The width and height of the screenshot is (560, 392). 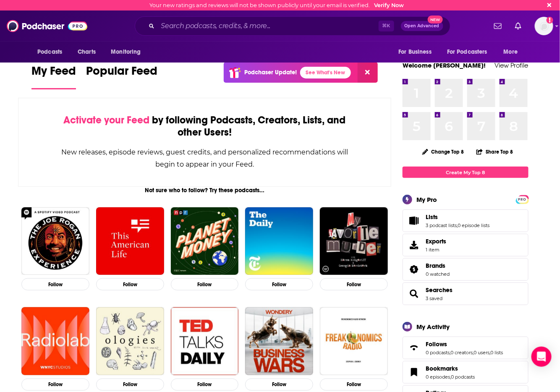 What do you see at coordinates (389, 5) in the screenshot?
I see `a: Verify Now` at bounding box center [389, 5].